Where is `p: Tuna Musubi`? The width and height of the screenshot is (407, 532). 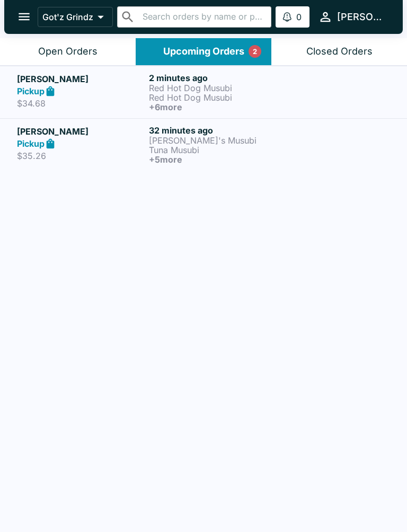
p: Tuna Musubi is located at coordinates (213, 150).